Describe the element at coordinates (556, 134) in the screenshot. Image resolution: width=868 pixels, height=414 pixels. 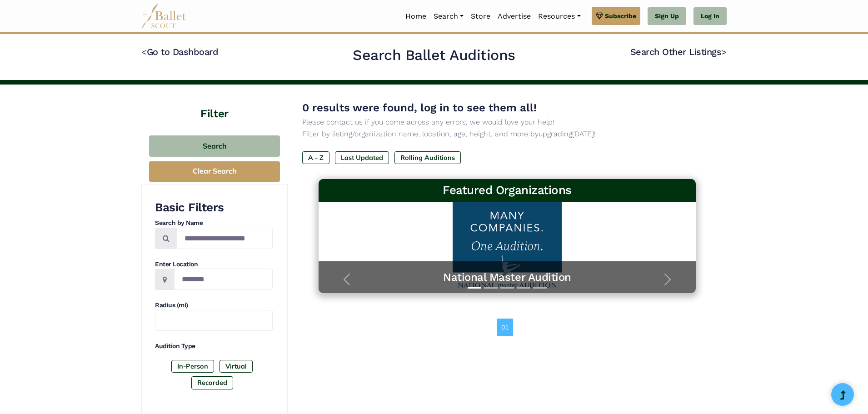
I see `a: upgrading` at that location.